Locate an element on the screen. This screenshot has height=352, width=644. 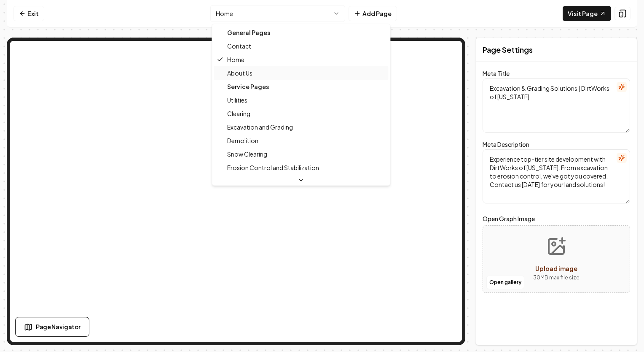
span: Contact is located at coordinates (239, 46).